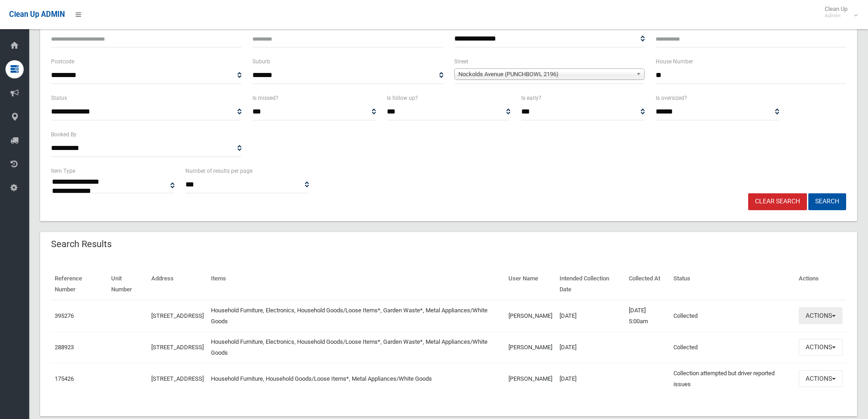 The width and height of the screenshot is (868, 419). What do you see at coordinates (59, 98) in the screenshot?
I see `label: Status` at bounding box center [59, 98].